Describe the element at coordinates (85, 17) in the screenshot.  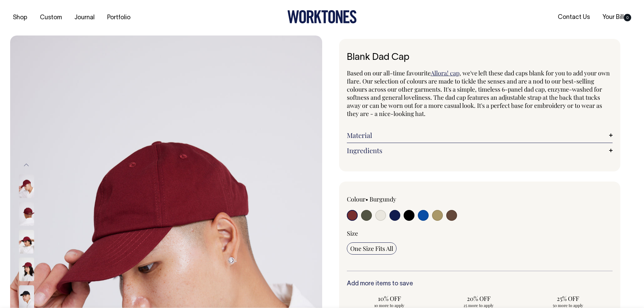
I see `a: Journal` at that location.